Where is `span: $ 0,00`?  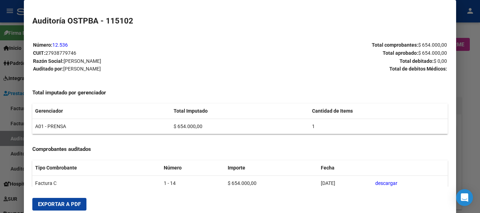 span: $ 0,00 is located at coordinates (440, 61).